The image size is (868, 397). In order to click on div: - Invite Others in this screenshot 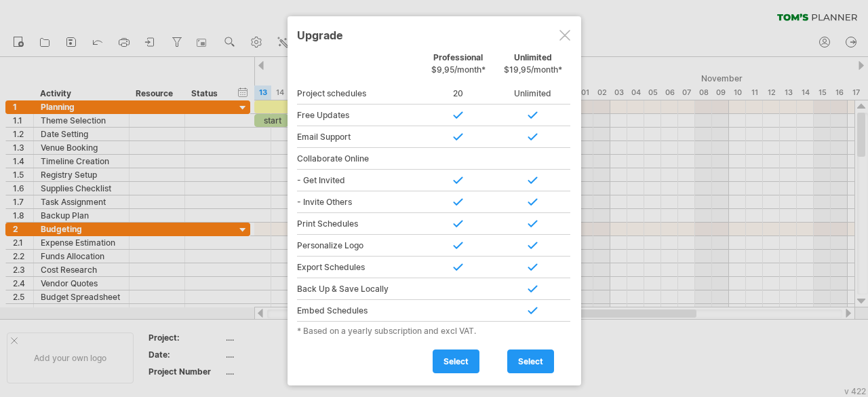, I will do `click(358, 202)`.